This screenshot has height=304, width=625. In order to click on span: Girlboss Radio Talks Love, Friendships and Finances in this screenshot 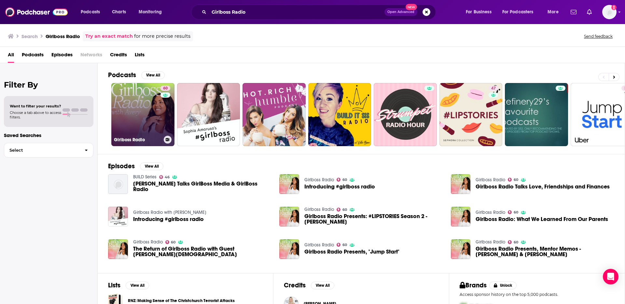, I will do `click(543, 187)`.